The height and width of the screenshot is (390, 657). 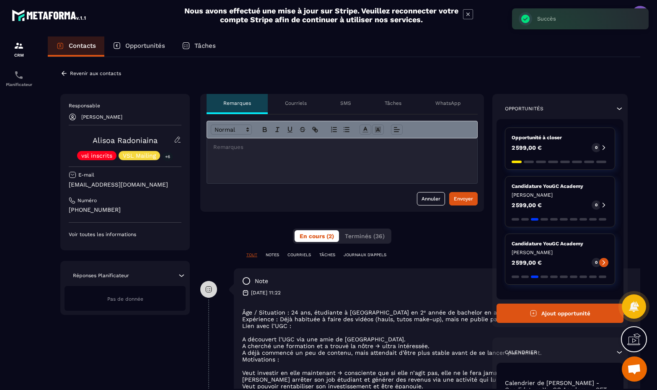 What do you see at coordinates (19, 49) in the screenshot?
I see `a: formationformationCRM` at bounding box center [19, 49].